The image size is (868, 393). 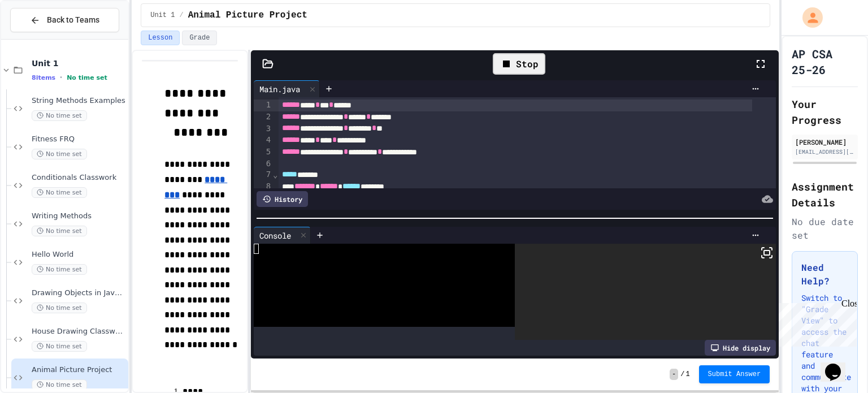 What do you see at coordinates (64, 20) in the screenshot?
I see `button: Back to Teams` at bounding box center [64, 20].